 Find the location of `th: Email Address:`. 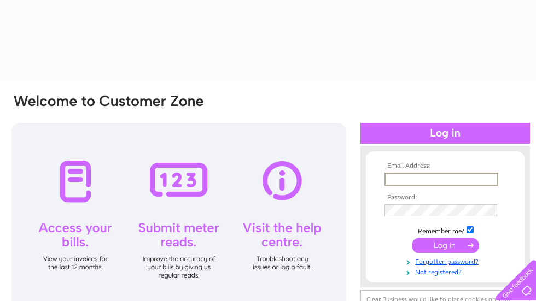

th: Email Address: is located at coordinates (445, 166).